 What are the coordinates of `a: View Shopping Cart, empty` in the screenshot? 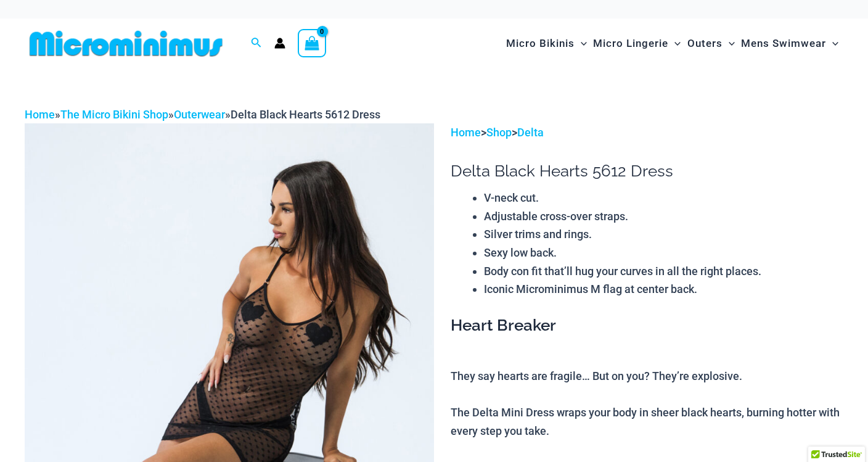 It's located at (312, 44).